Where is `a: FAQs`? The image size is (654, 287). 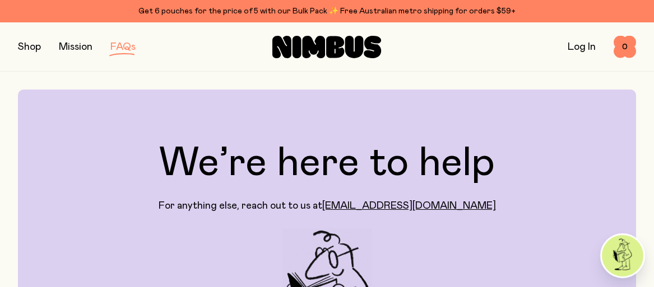 a: FAQs is located at coordinates (123, 47).